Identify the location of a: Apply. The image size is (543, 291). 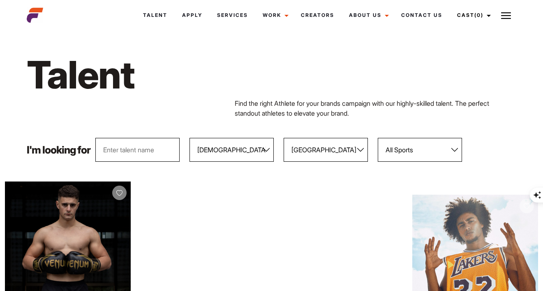
(192, 15).